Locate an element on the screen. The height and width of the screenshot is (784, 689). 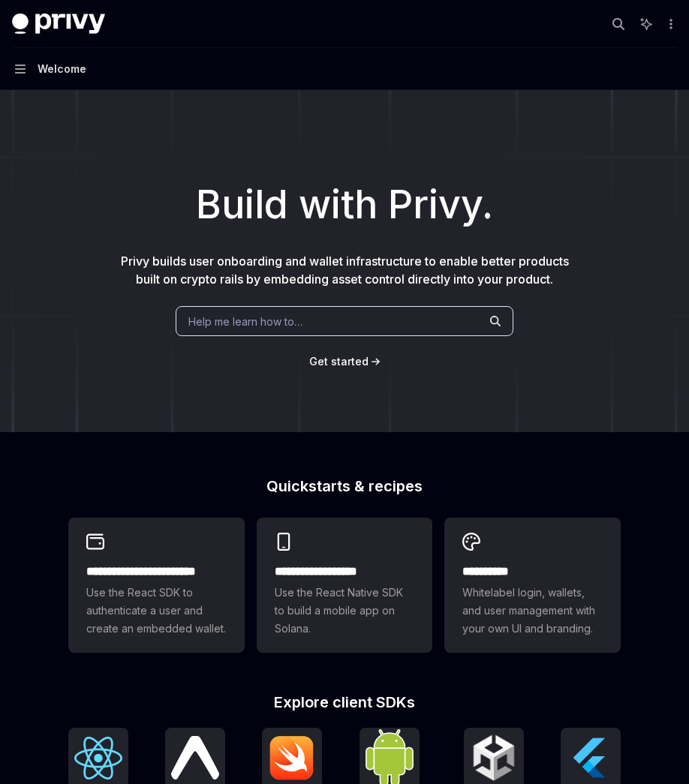
button: More actions is located at coordinates (669, 24).